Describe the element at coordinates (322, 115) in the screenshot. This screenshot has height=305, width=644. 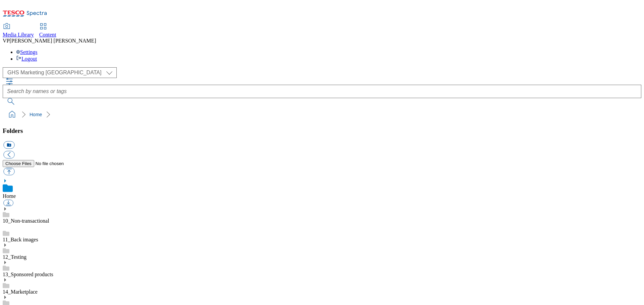
I see `nav: breadcrumb` at that location.